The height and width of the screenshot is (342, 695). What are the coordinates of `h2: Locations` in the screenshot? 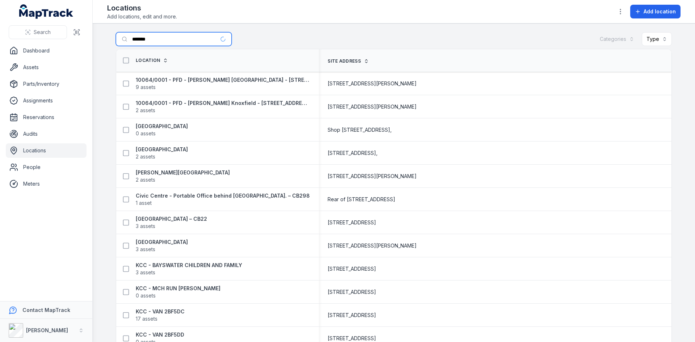 It's located at (142, 8).